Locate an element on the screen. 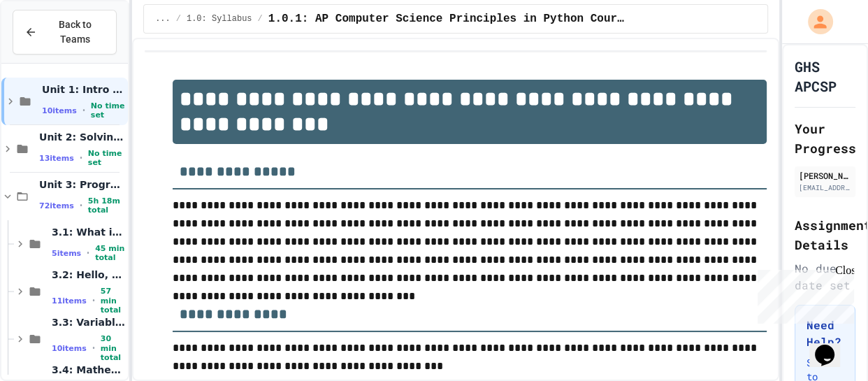 This screenshot has height=381, width=868. span: Back to Teams is located at coordinates (74, 32).